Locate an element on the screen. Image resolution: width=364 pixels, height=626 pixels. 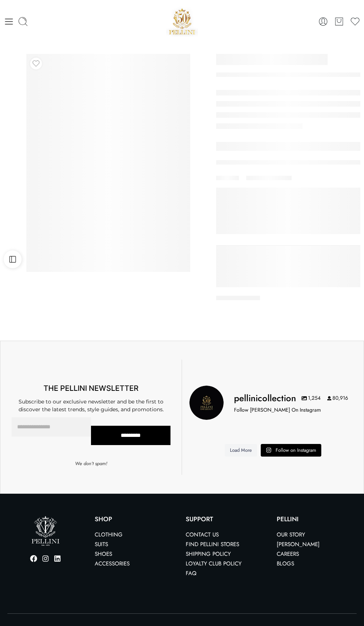
span: 1,254 is located at coordinates (311, 398).